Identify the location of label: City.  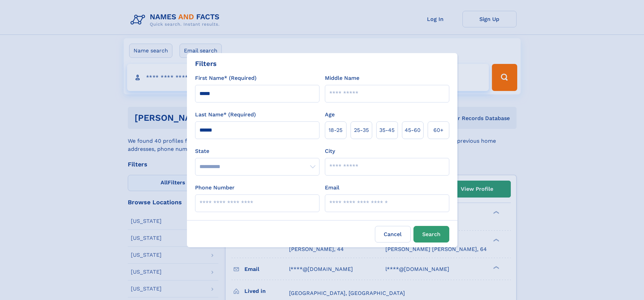
(330, 151).